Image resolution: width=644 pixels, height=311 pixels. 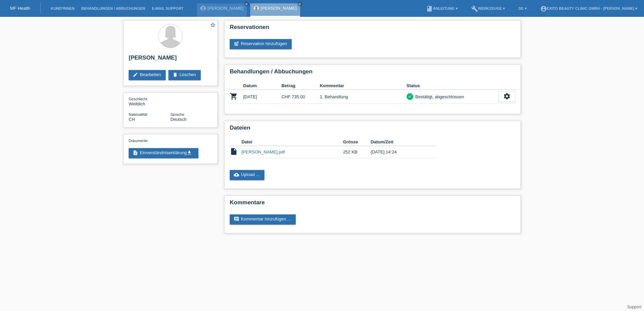 I want to click on a: editBearbeiten, so click(x=147, y=75).